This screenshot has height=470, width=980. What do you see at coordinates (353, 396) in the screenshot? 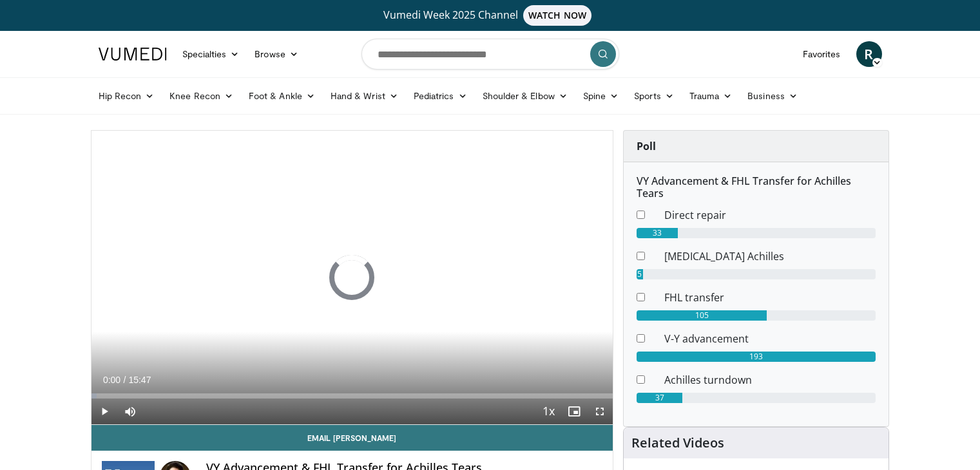
I see `div: Progress Bar` at bounding box center [353, 396].